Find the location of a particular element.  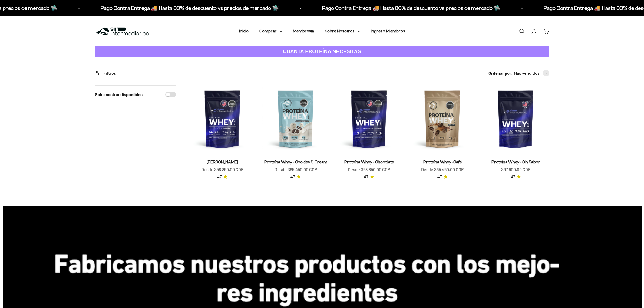

a: CUANTA PROTEÍNA NECESITAS is located at coordinates (322, 51).